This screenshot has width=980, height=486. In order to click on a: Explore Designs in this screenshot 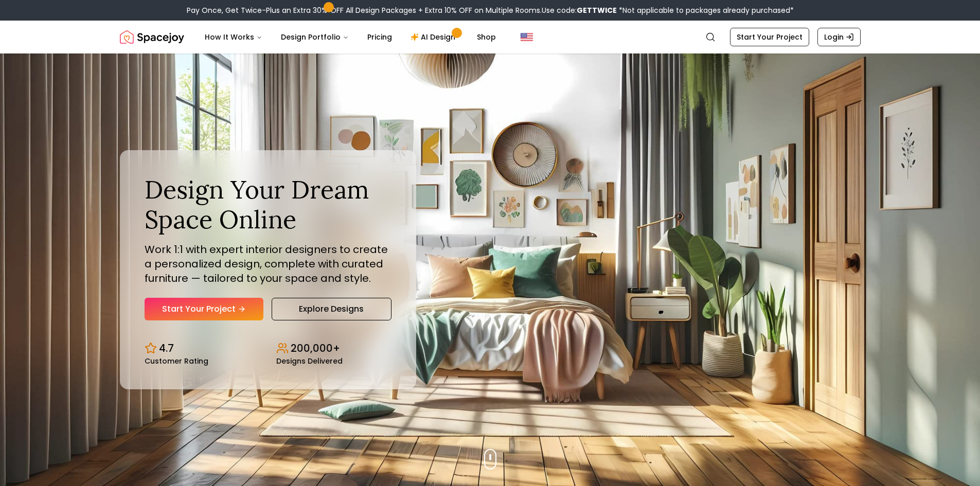, I will do `click(331, 309)`.